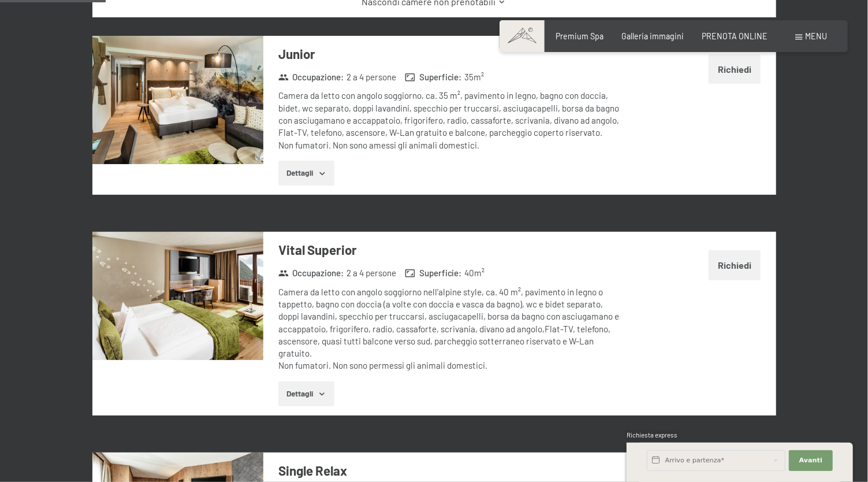  I want to click on span: Galleria immagini, so click(652, 36).